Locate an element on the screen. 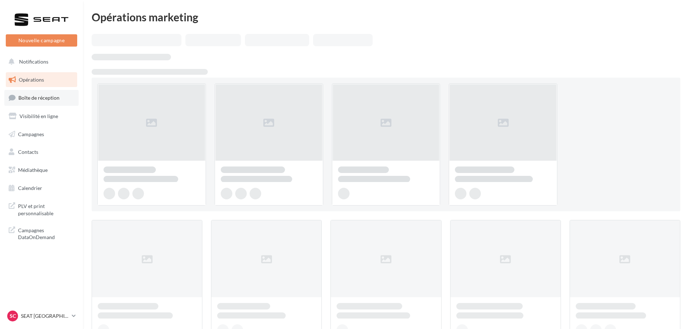 This screenshot has width=689, height=329. a: Visibilité en ligne is located at coordinates (42, 116).